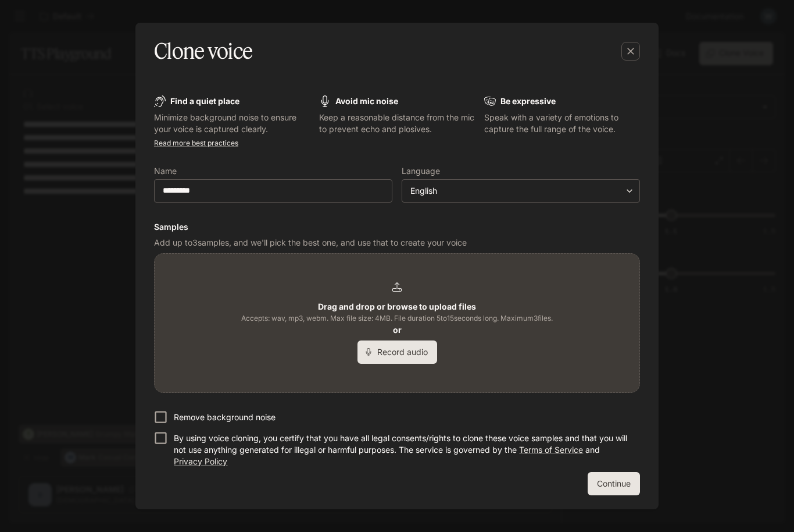  I want to click on a: Read more best practices, so click(196, 142).